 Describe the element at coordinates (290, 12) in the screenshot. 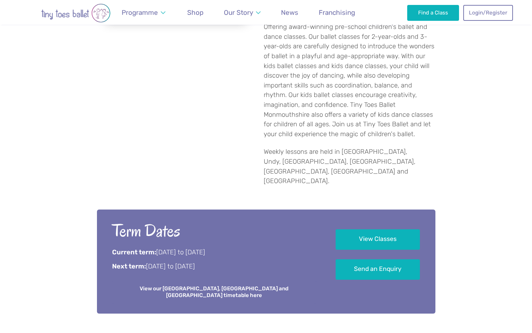

I see `a: News` at that location.